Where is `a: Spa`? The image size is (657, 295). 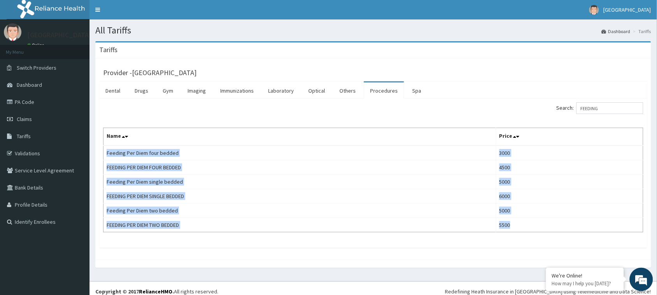 a: Spa is located at coordinates (416, 91).